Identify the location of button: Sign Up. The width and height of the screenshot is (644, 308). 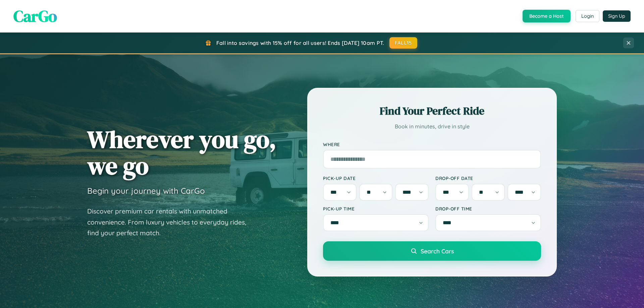
(617, 16).